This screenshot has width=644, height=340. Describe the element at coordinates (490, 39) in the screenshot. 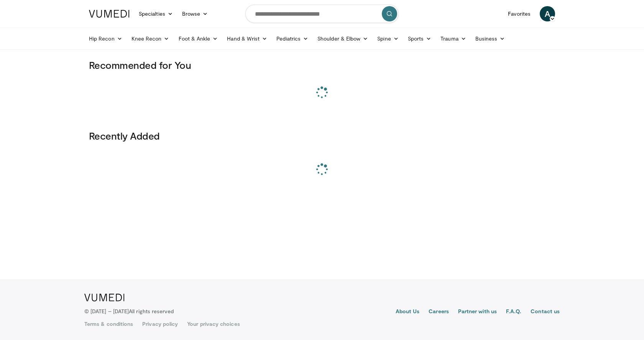

I see `a: Business` at that location.